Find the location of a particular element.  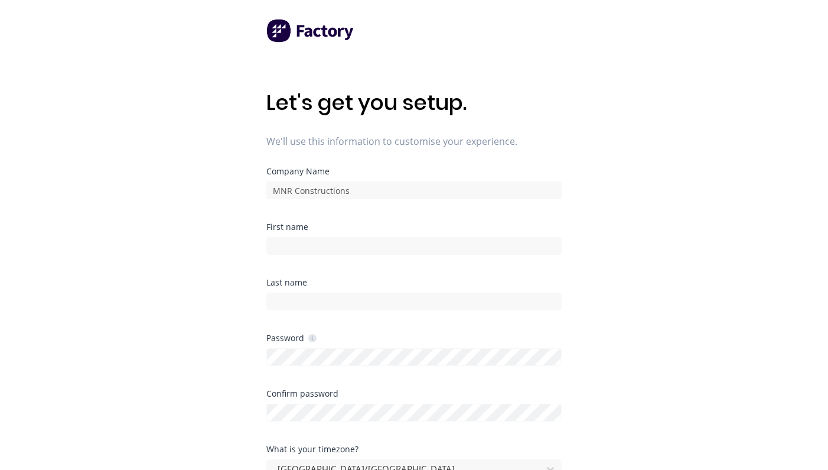

h1: Let's get you setup. is located at coordinates (414, 102).